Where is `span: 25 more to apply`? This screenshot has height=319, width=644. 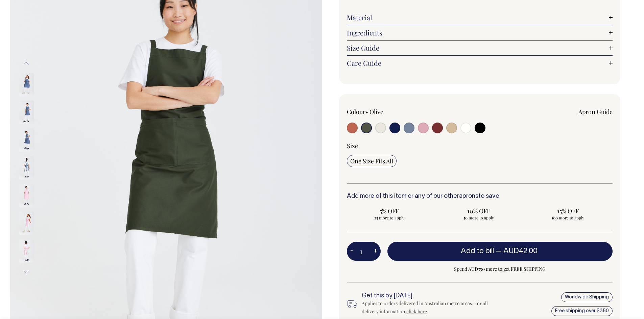 span: 25 more to apply is located at coordinates (389, 218).